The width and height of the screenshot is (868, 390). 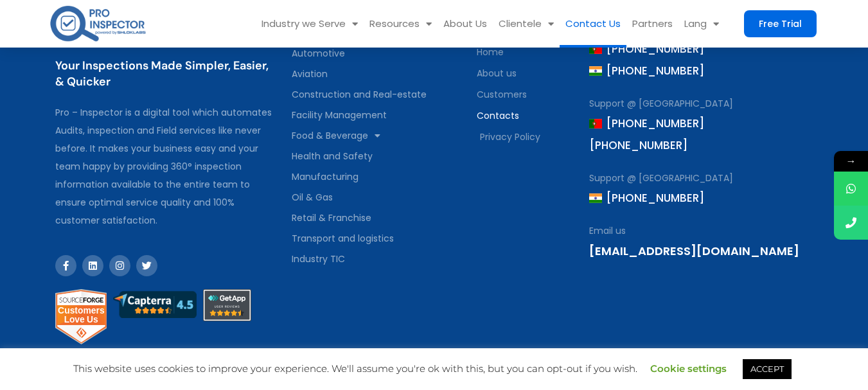 What do you see at coordinates (81, 317) in the screenshot?
I see `img: Pro-Inspector Reviews` at bounding box center [81, 317].